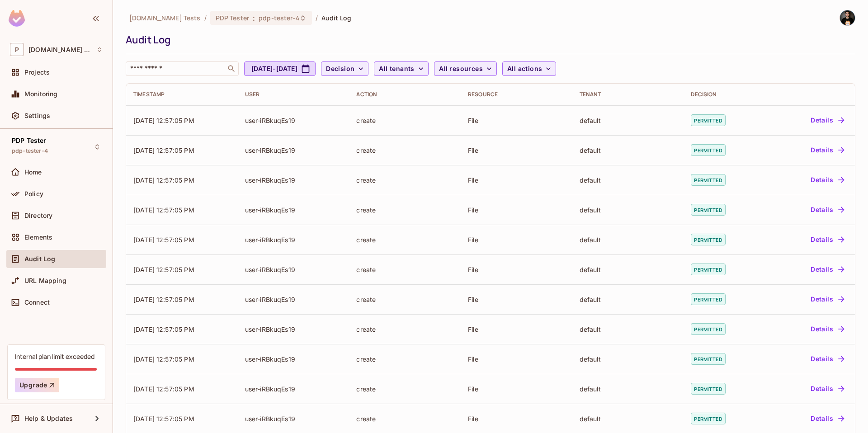 The image size is (868, 433). What do you see at coordinates (39, 216) in the screenshot?
I see `span: Directory` at bounding box center [39, 216].